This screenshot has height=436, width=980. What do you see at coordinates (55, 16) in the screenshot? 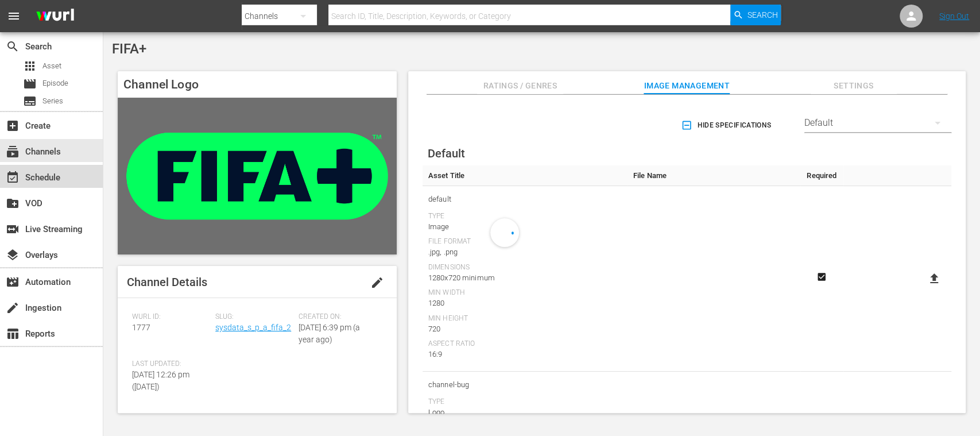
I see `img: ans4CAIJ8jUAAAAAAAAAAAAAAAAAAAAAAAAgQb4GAAAAAAAAAAAAAAAAAAAAAAAAJMjXAAAAAAAAAAAAAAAAAAAAAAAAgAT5G...` at bounding box center [55, 16].